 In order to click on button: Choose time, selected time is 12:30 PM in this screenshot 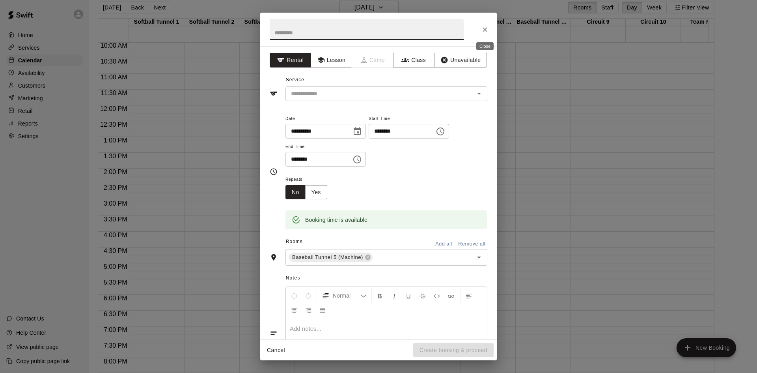, I will do `click(357, 159)`.